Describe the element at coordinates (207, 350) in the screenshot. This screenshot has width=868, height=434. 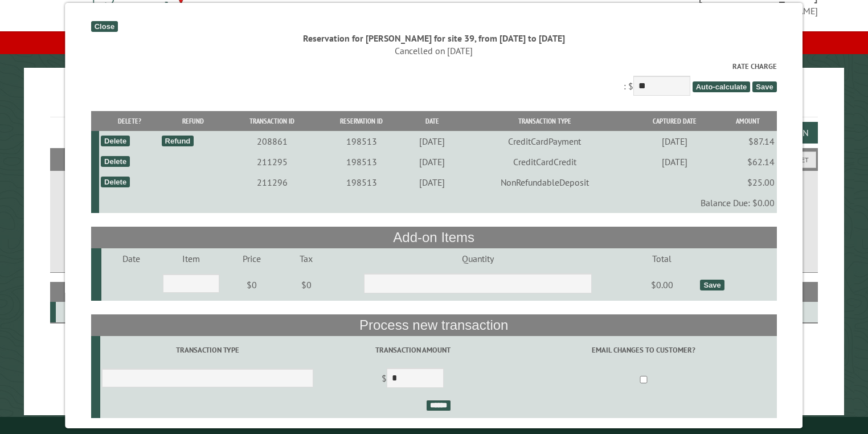
I see `label: Transaction Type` at that location.